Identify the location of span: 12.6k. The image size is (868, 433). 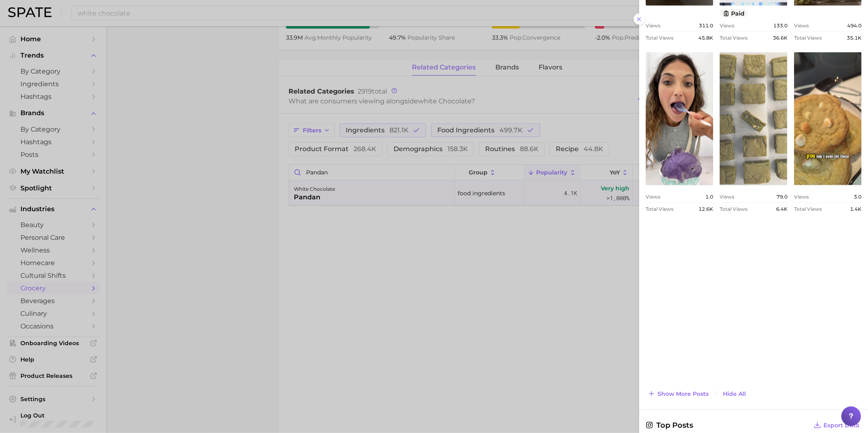
(706, 209).